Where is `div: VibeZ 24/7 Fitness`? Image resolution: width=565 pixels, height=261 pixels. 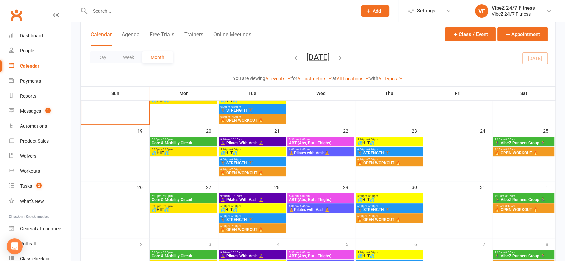
div: VibeZ 24/7 Fitness is located at coordinates (513, 14).